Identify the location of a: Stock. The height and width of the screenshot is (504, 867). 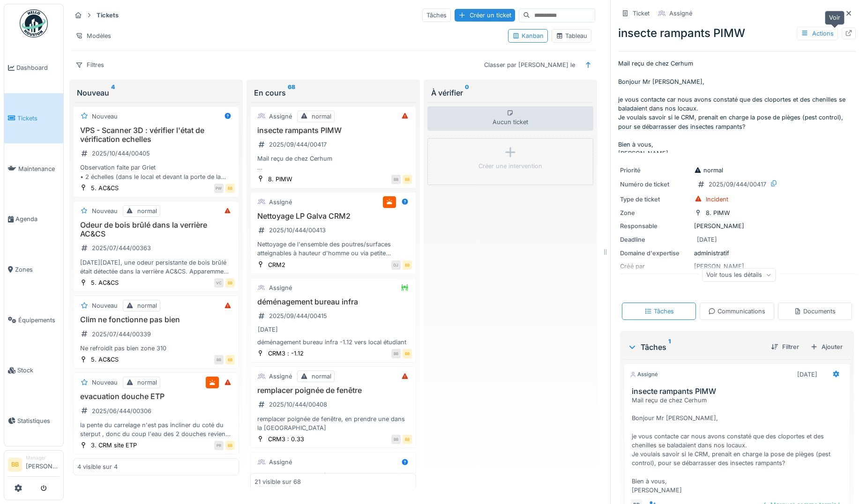
(34, 370).